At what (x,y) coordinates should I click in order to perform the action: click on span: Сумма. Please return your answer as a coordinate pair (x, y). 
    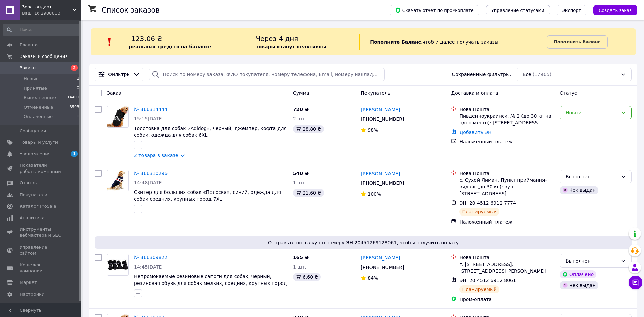
    Looking at the image, I should click on (301, 93).